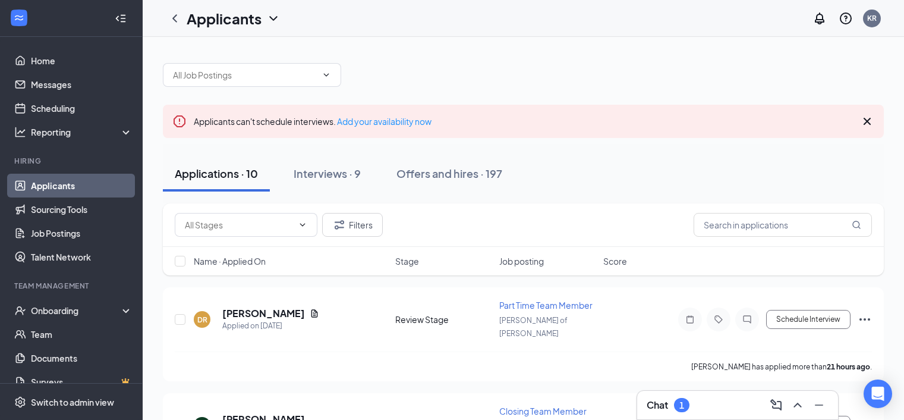 The height and width of the screenshot is (420, 904). Describe the element at coordinates (848, 366) in the screenshot. I see `b: 21 hours ago` at that location.